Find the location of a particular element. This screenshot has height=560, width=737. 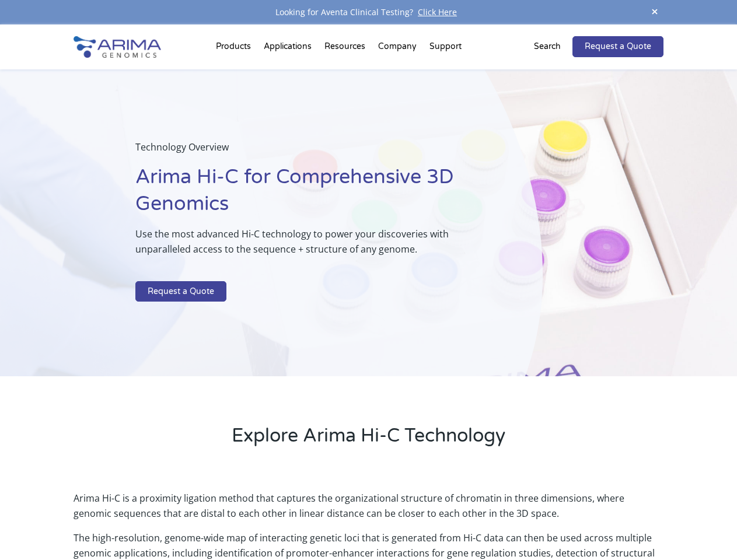

p: Technology Overview is located at coordinates (309, 152).